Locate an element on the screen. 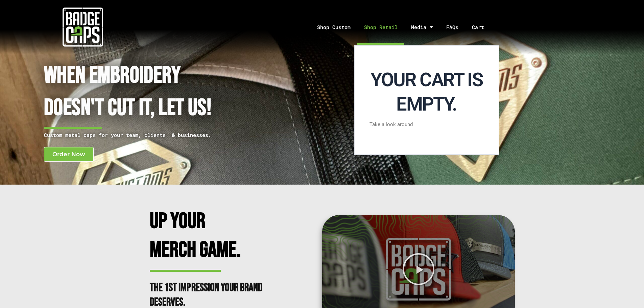  a: FAQs is located at coordinates (453, 27).